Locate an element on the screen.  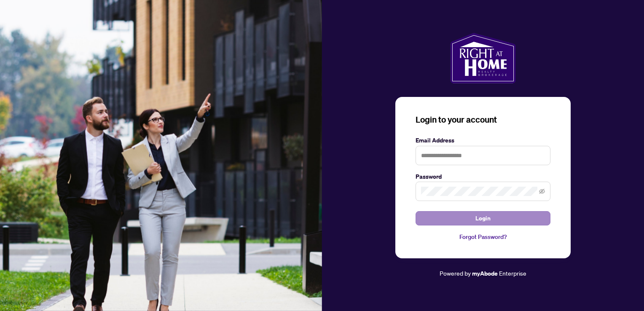
span: eye-invisible is located at coordinates (542, 191).